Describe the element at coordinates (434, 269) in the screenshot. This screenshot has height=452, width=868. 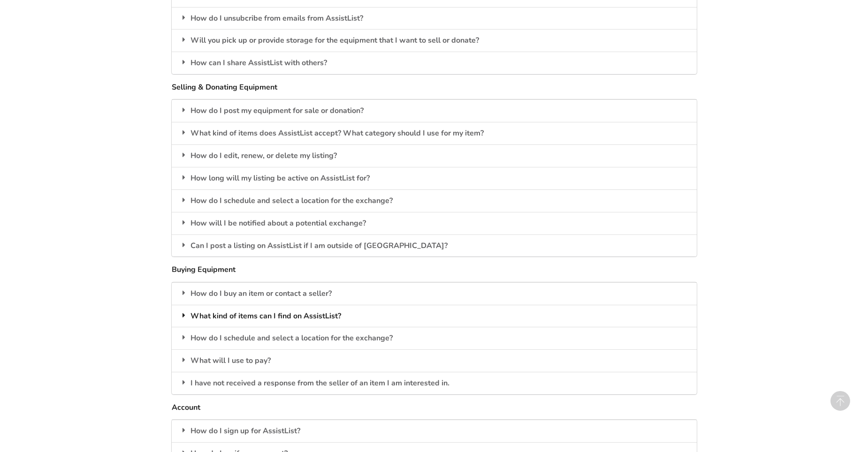
I see `h5: Buying Equipment` at that location.